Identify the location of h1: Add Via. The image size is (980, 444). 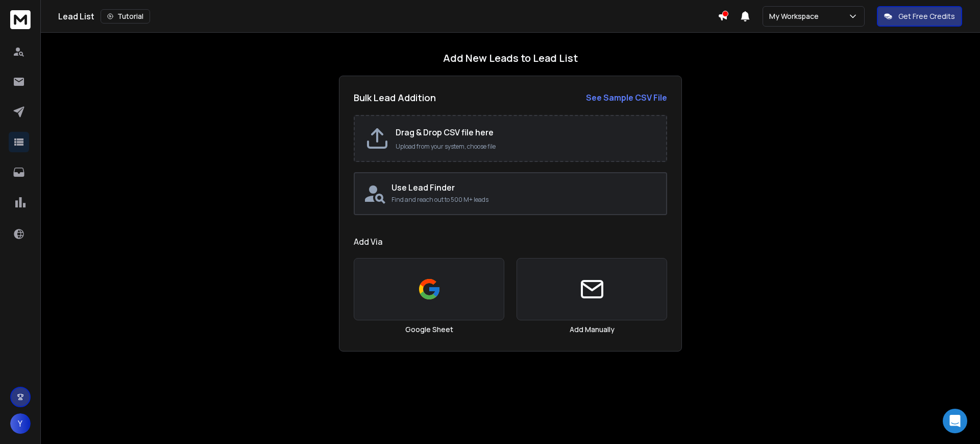
(510, 242).